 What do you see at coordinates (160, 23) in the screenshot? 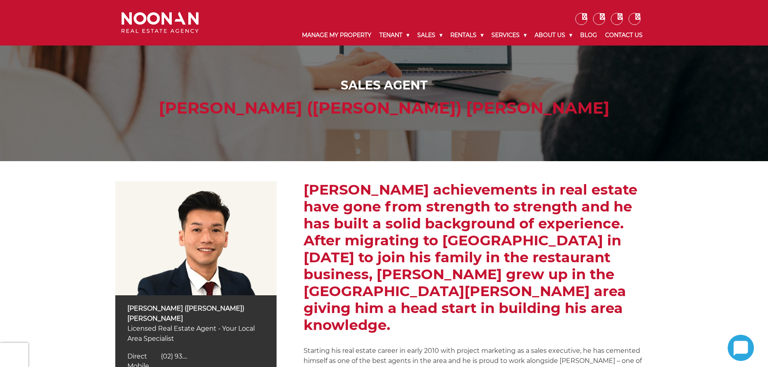
I see `img: Noonan Real Estate Agency` at bounding box center [160, 23].